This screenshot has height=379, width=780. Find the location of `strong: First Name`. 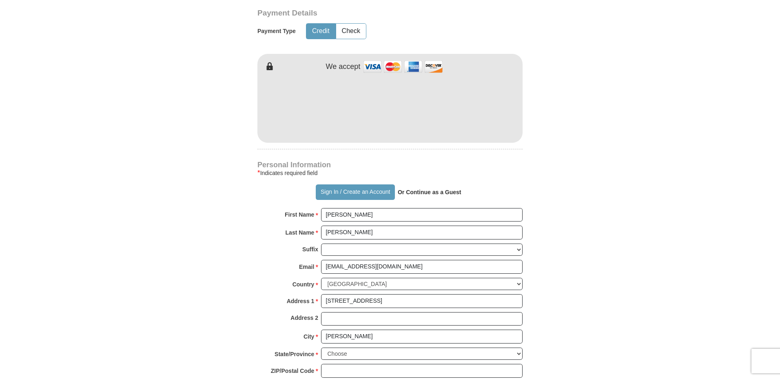

strong: First Name is located at coordinates (300, 215).